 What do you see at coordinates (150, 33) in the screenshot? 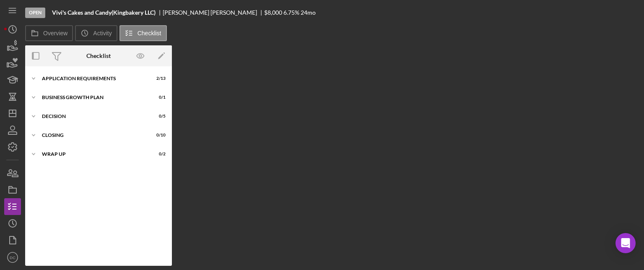
I see `label: Checklist` at bounding box center [150, 33].